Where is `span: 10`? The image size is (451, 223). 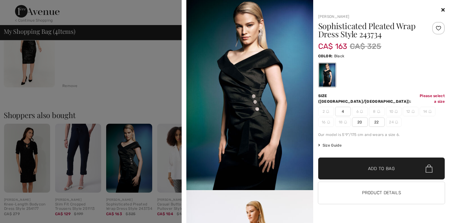
span: 10 is located at coordinates (393, 111).